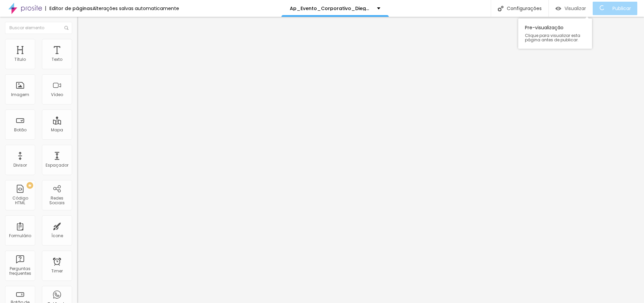 This screenshot has height=303, width=644. Describe the element at coordinates (57, 200) in the screenshot. I see `div: Redes Sociais` at that location.